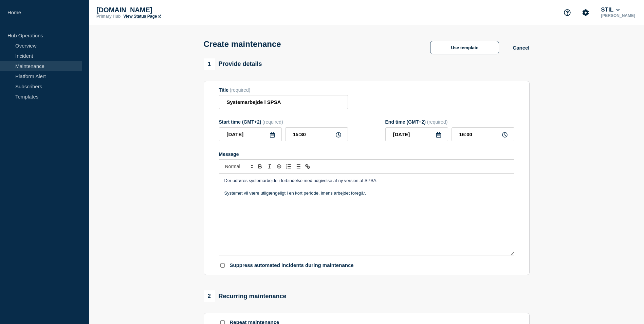 The image size is (644, 324). I want to click on button: Toggle link, so click(308, 167).